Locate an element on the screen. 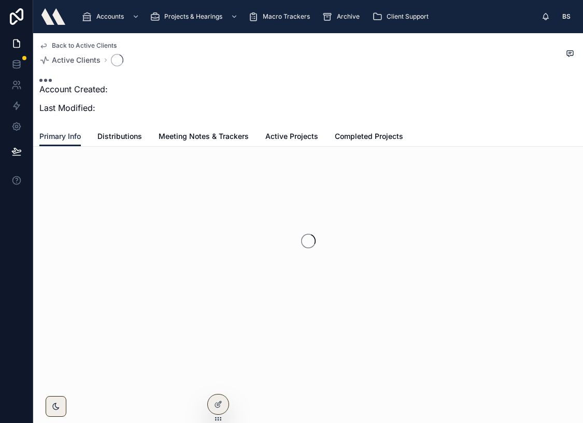 Image resolution: width=583 pixels, height=423 pixels. span: Active Clients is located at coordinates (76, 60).